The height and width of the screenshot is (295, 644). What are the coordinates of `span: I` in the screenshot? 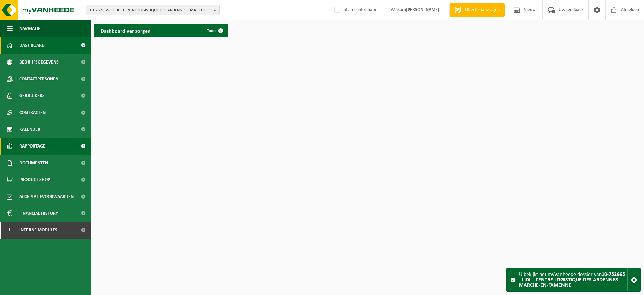 It's located at (10, 230).